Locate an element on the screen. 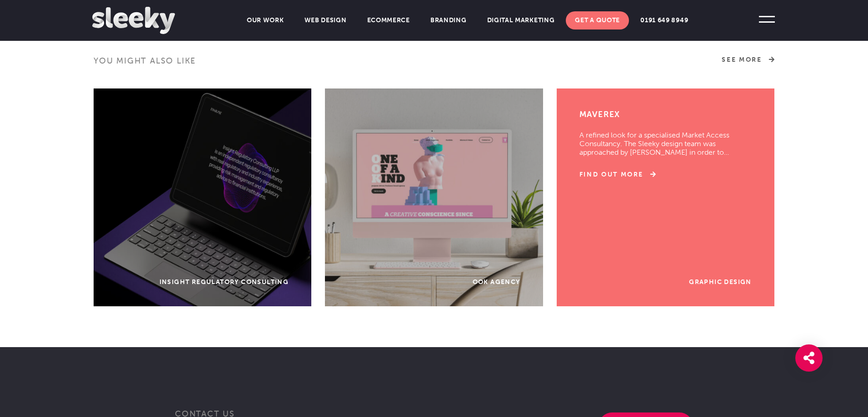 The image size is (868, 417). img: Sleeky Web Design Newcastle is located at coordinates (134, 21).